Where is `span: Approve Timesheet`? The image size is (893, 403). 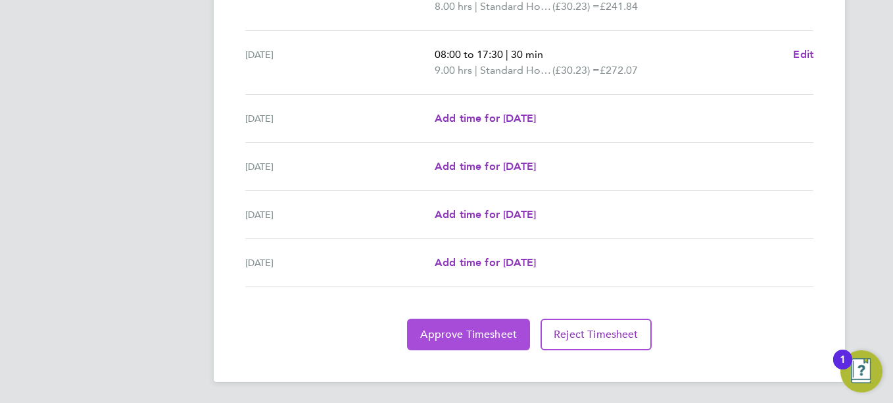
span: Approve Timesheet is located at coordinates (468, 334).